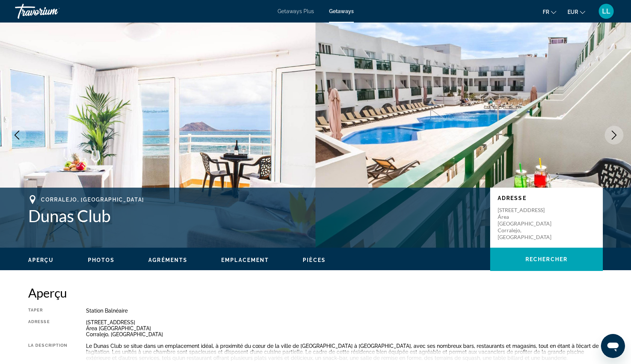  What do you see at coordinates (316, 293) in the screenshot?
I see `h2: Aperçu` at bounding box center [316, 293].